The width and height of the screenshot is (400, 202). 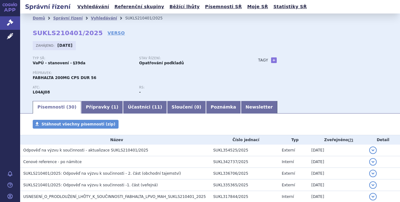 I want to click on a: Přípravky (1), so click(x=102, y=107).